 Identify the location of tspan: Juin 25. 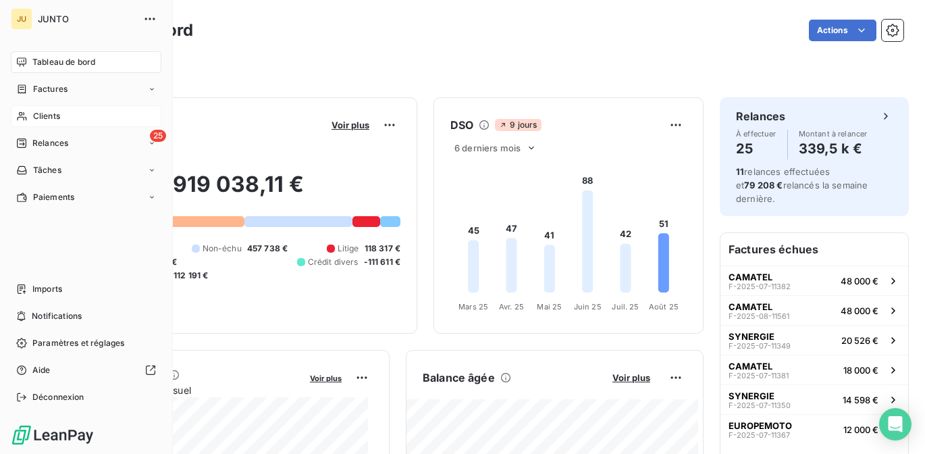
(588, 307).